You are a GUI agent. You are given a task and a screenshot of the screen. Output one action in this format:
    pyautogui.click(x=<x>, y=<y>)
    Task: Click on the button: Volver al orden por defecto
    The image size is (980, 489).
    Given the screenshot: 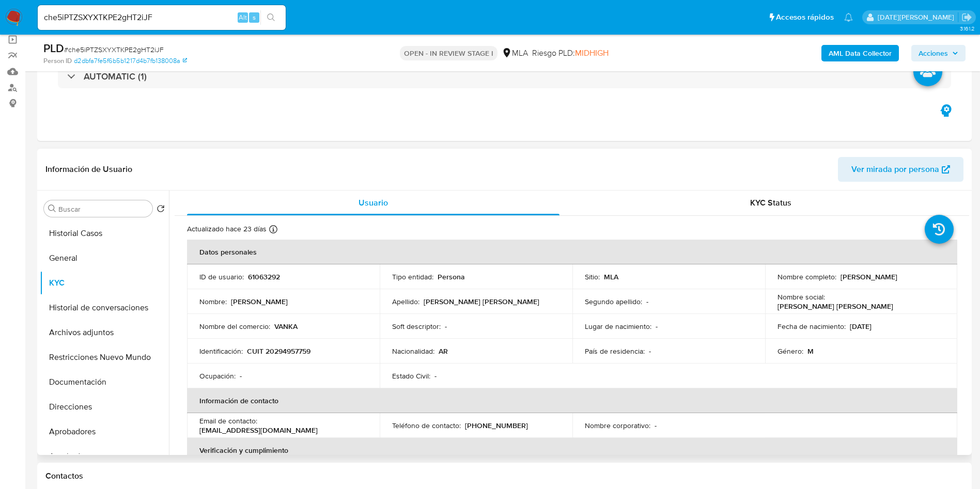 What is the action you would take?
    pyautogui.click(x=161, y=210)
    